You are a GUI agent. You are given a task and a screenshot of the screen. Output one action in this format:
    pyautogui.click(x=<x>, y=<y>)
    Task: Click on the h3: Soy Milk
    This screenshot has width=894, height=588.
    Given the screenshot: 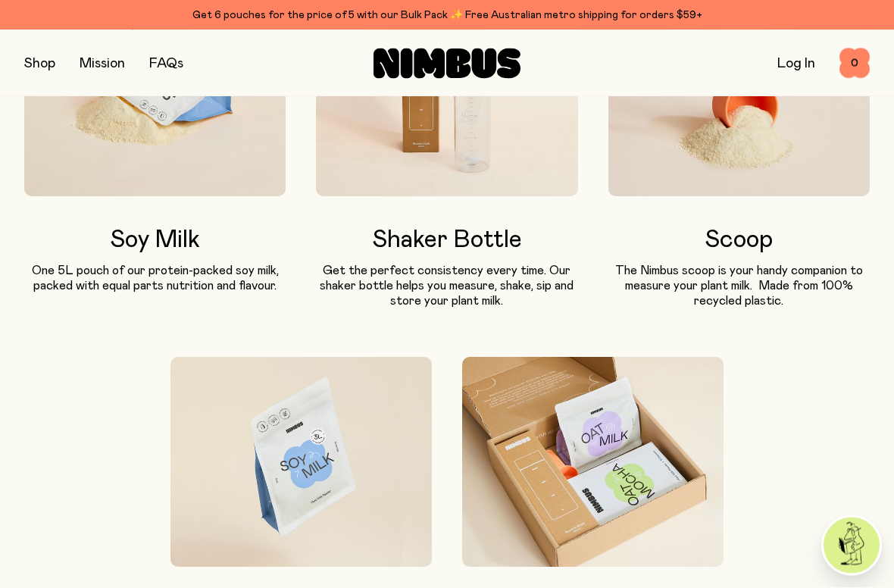 What is the action you would take?
    pyautogui.click(x=155, y=241)
    